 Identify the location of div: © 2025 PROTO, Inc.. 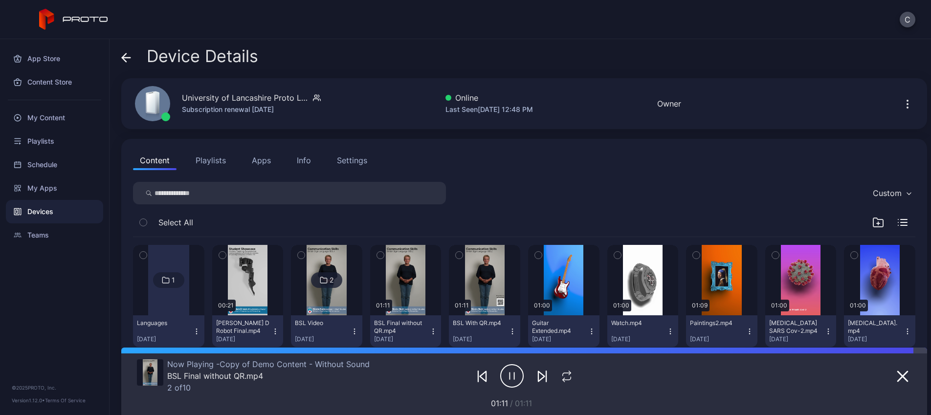
(54, 388).